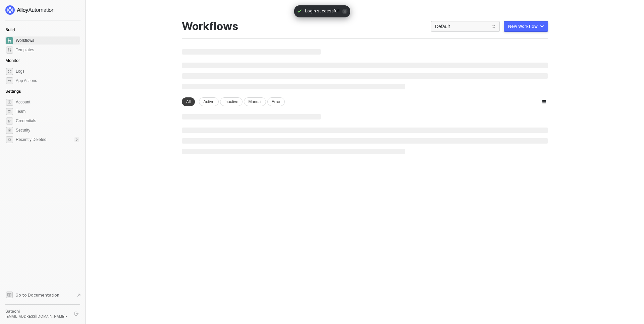 The image size is (644, 324). I want to click on span: Monitor, so click(13, 60).